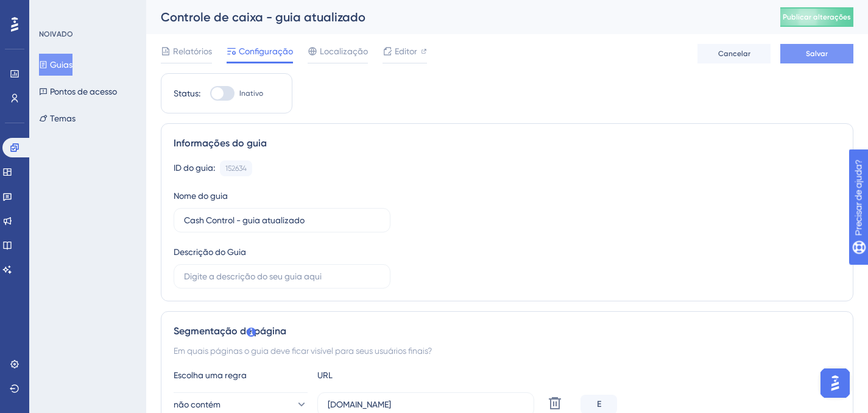 This screenshot has height=413, width=868. I want to click on button: Pontos de acesso, so click(78, 91).